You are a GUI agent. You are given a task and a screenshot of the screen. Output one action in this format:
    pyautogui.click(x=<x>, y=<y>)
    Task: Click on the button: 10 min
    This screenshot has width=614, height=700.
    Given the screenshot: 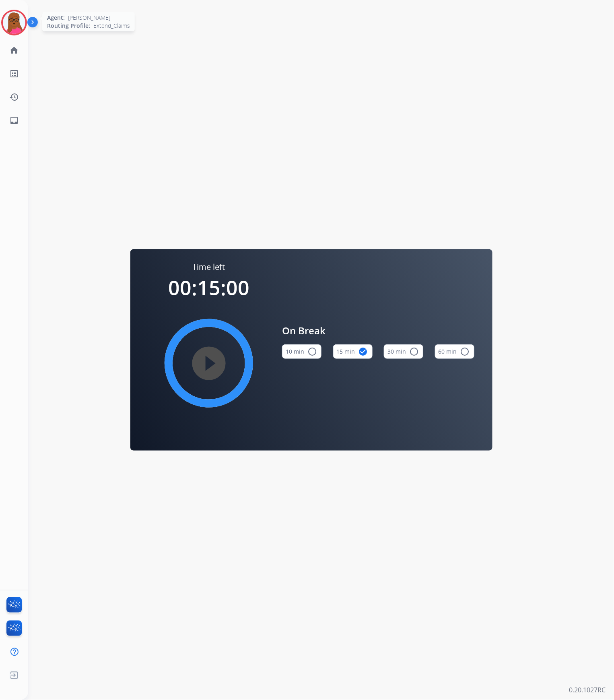 What is the action you would take?
    pyautogui.click(x=302, y=351)
    